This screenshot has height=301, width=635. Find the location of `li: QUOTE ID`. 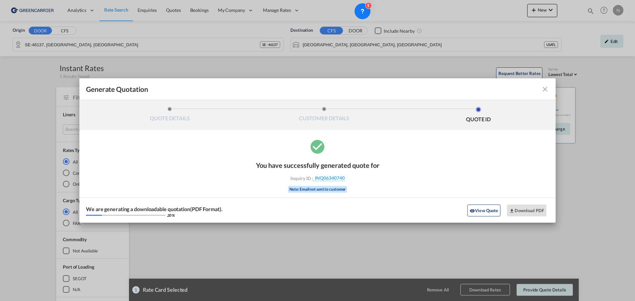

li: QUOTE ID is located at coordinates (478, 116).